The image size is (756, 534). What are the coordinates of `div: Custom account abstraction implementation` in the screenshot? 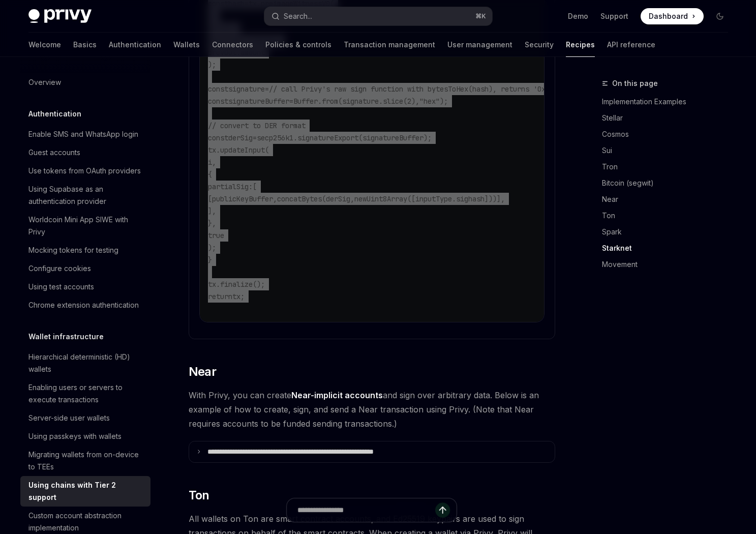 It's located at (86, 522).